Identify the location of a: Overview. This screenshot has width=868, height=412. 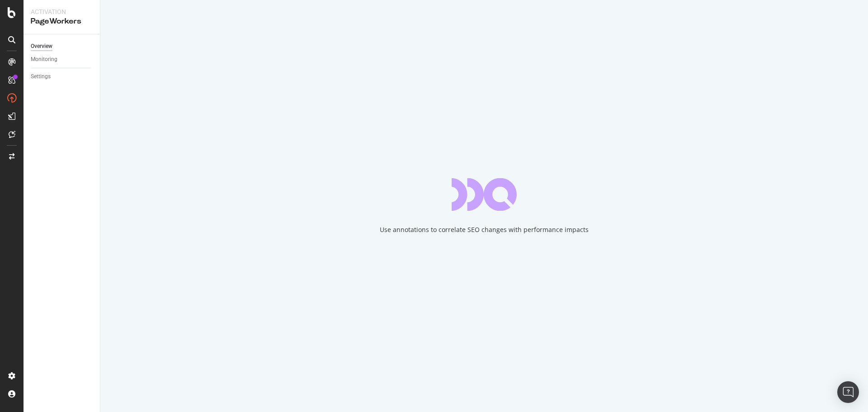
(62, 46).